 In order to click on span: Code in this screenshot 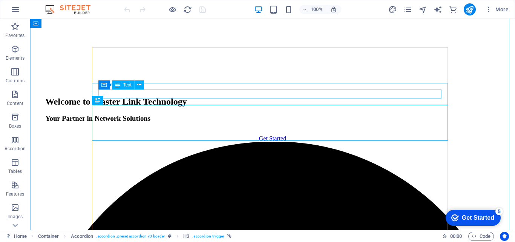, I will do `click(481, 236)`.